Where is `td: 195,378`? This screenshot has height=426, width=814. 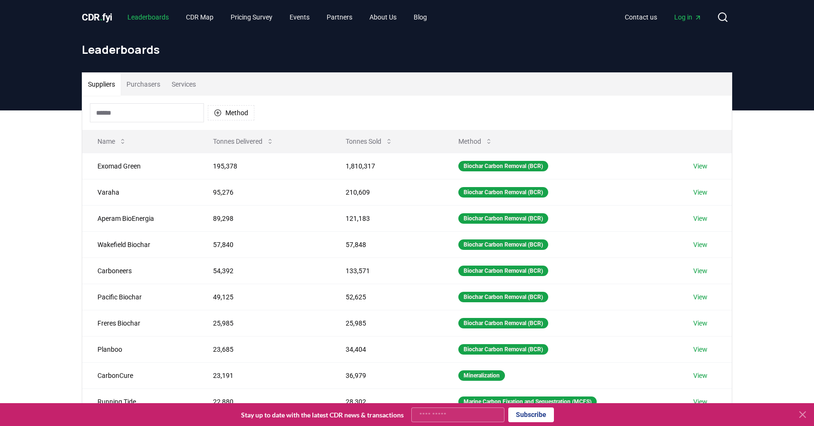
td: 195,378 is located at coordinates (264, 165).